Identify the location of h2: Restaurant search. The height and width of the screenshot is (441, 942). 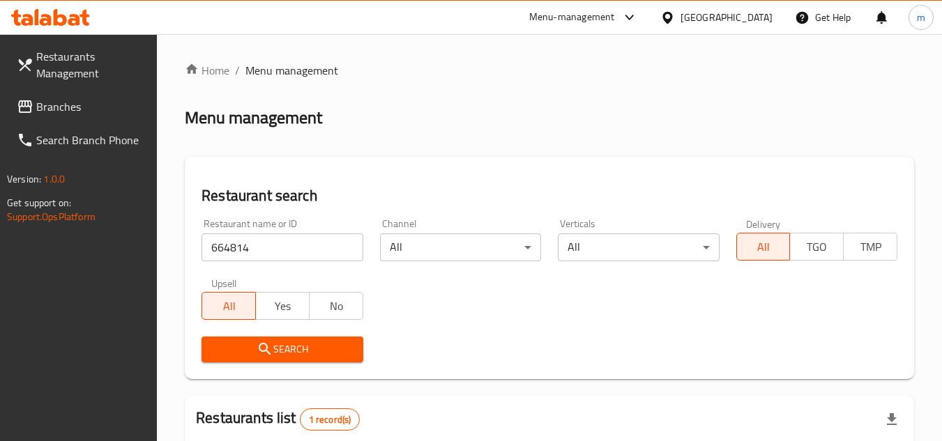
(549, 196).